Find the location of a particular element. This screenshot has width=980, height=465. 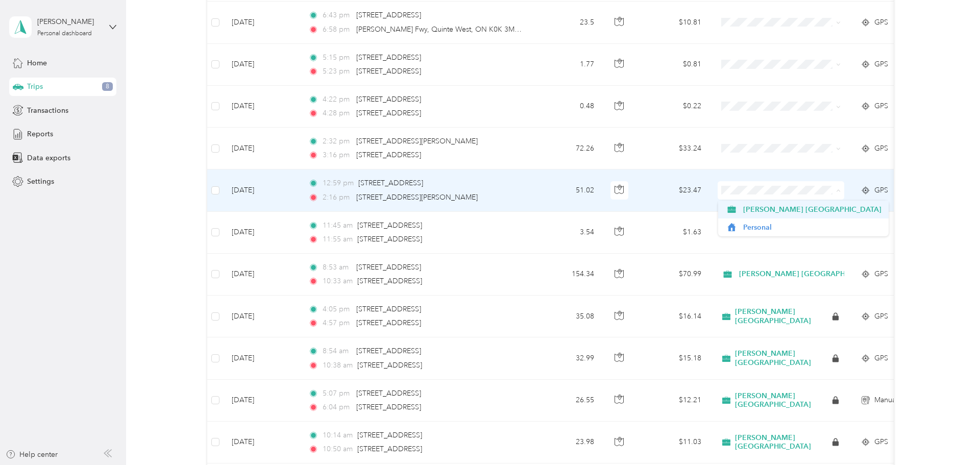

span: Reports is located at coordinates (40, 134).